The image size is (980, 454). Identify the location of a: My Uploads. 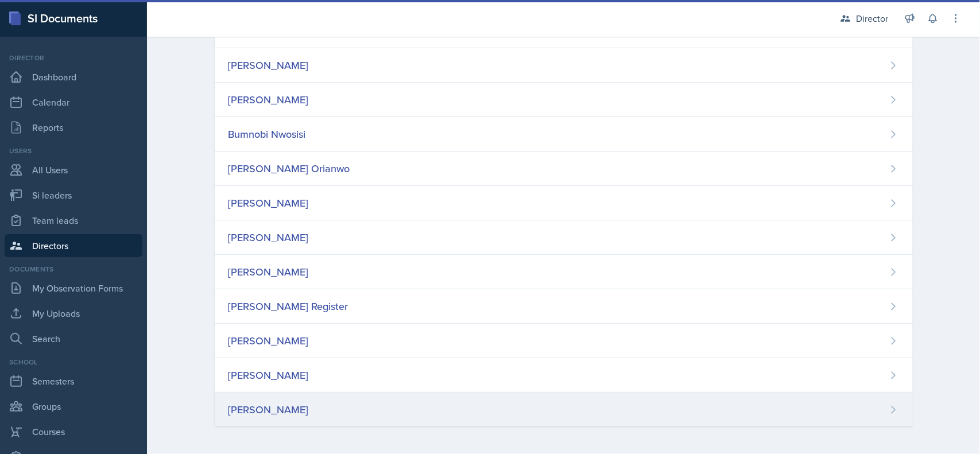
(73, 313).